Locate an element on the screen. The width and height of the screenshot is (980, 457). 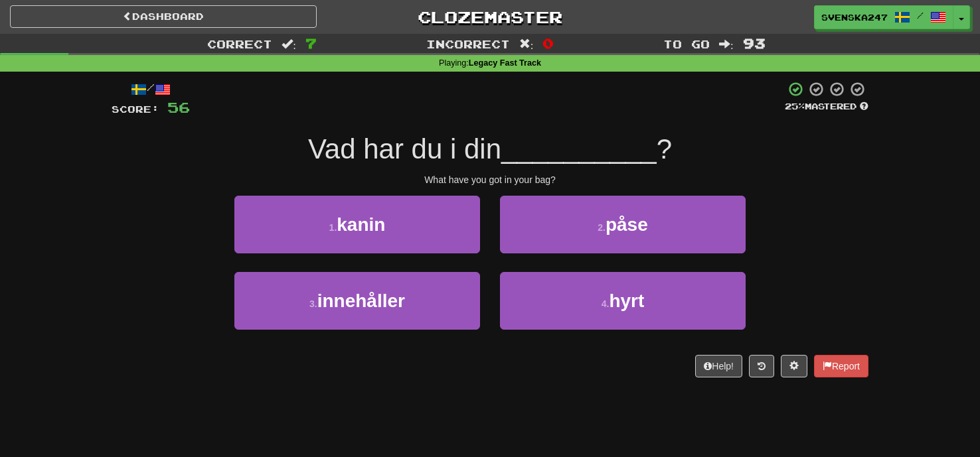
span: Correct is located at coordinates (240, 44).